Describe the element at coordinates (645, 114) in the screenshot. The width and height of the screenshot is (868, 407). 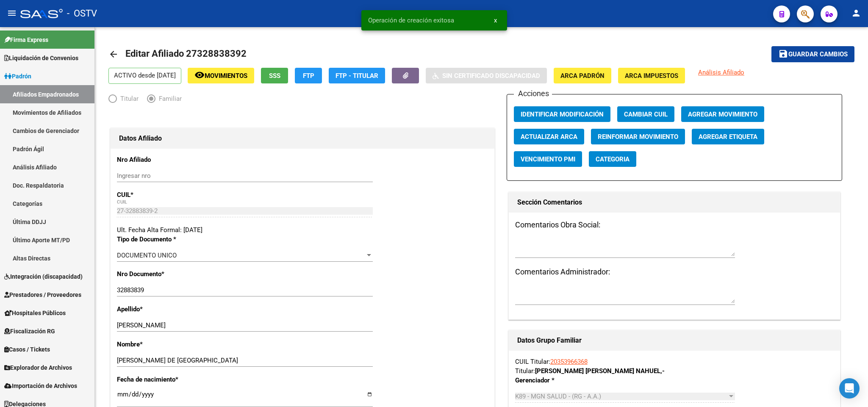
I see `span: Cambiar CUIL` at that location.